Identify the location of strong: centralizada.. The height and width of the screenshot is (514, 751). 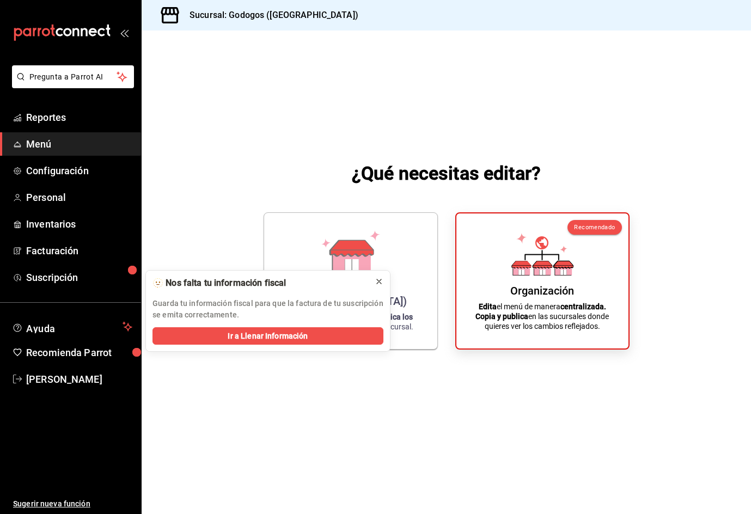
(583, 307).